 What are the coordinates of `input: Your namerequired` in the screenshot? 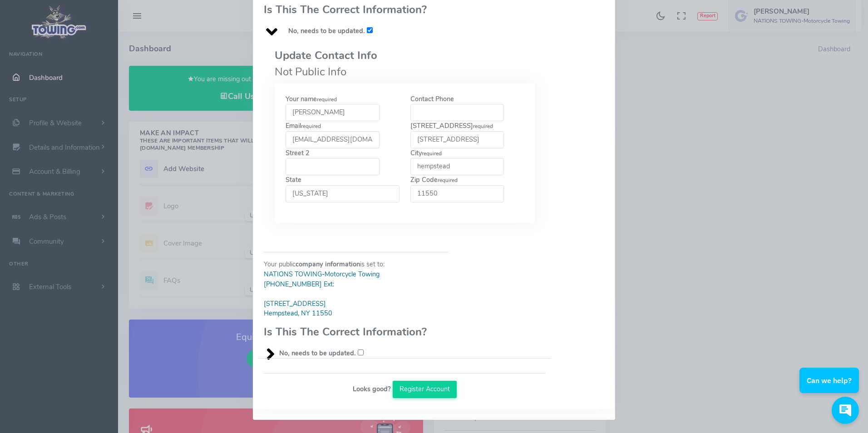 It's located at (333, 112).